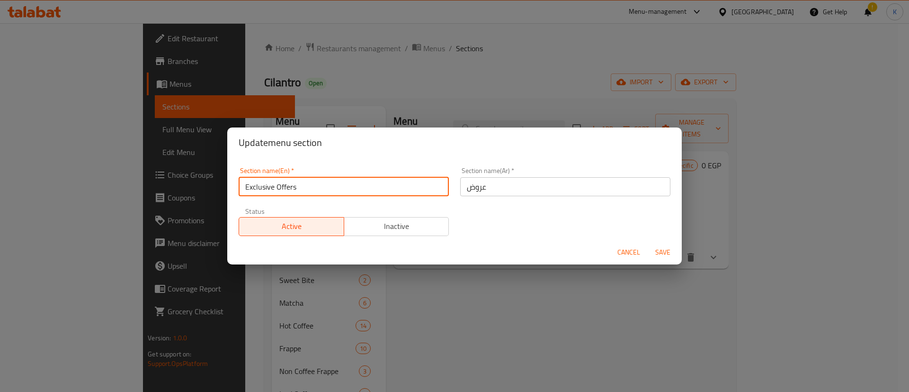 This screenshot has width=909, height=392. I want to click on span: Cancel, so click(629, 252).